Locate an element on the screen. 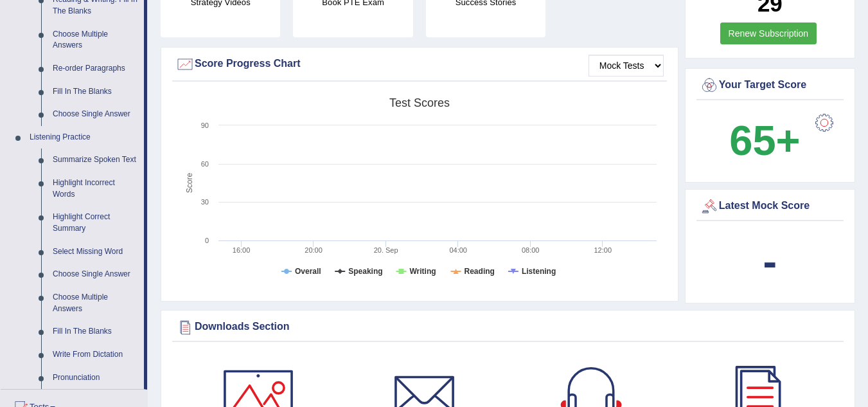  a: Summarize Spoken Text is located at coordinates (95, 160).